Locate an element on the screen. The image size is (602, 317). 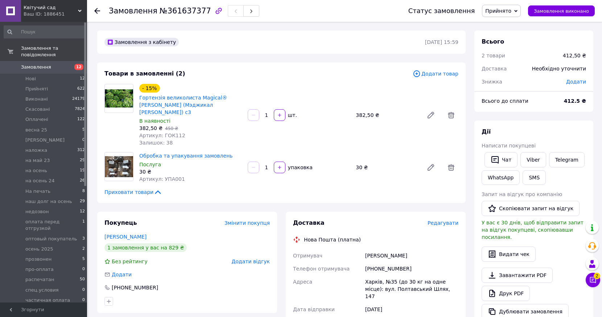
div: Ваш ID: 1886451 is located at coordinates (55, 14).